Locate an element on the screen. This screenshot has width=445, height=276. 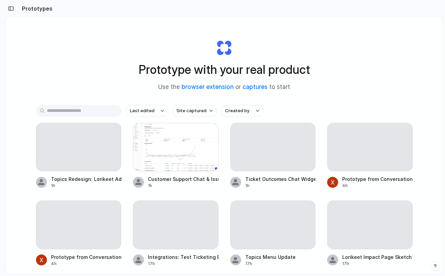
a: Lorikeet Impact Page Sketch17h is located at coordinates (370, 234).